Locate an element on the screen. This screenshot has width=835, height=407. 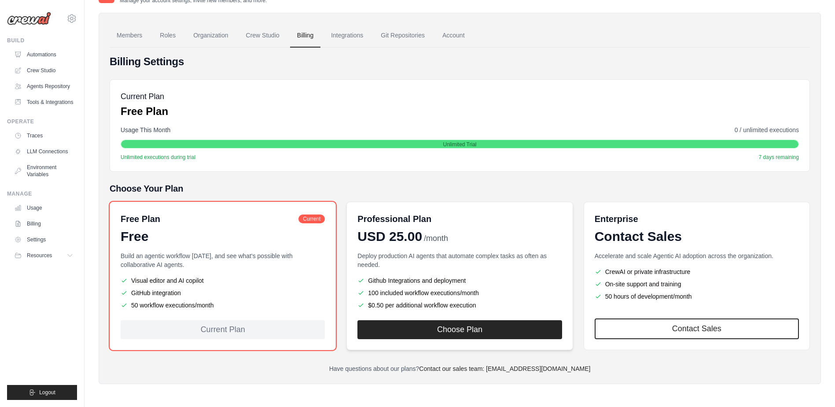
a: Environment Variables is located at coordinates (44, 171).